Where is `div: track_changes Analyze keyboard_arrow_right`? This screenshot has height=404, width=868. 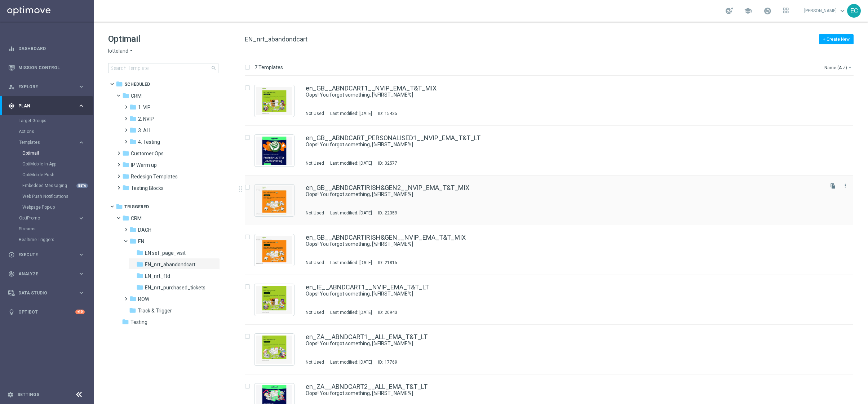
div: track_changes Analyze keyboard_arrow_right is located at coordinates (47, 274).